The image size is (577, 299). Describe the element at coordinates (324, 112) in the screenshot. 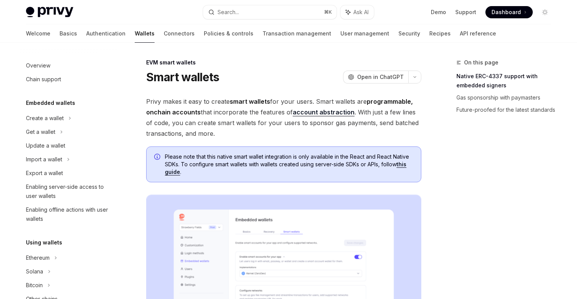

I see `a: account abstraction` at that location.